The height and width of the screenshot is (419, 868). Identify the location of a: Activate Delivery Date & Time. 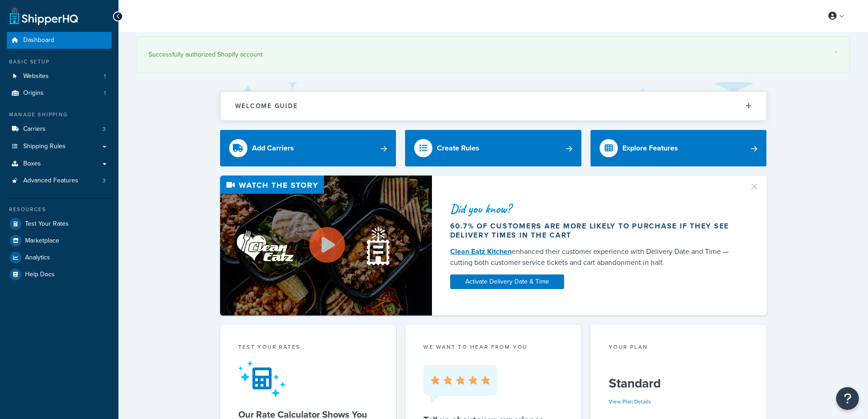
(507, 282).